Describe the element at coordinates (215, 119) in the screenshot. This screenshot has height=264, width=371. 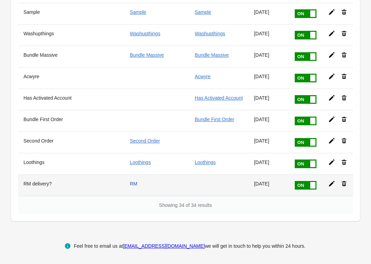
I see `a: Bundle First Order` at that location.